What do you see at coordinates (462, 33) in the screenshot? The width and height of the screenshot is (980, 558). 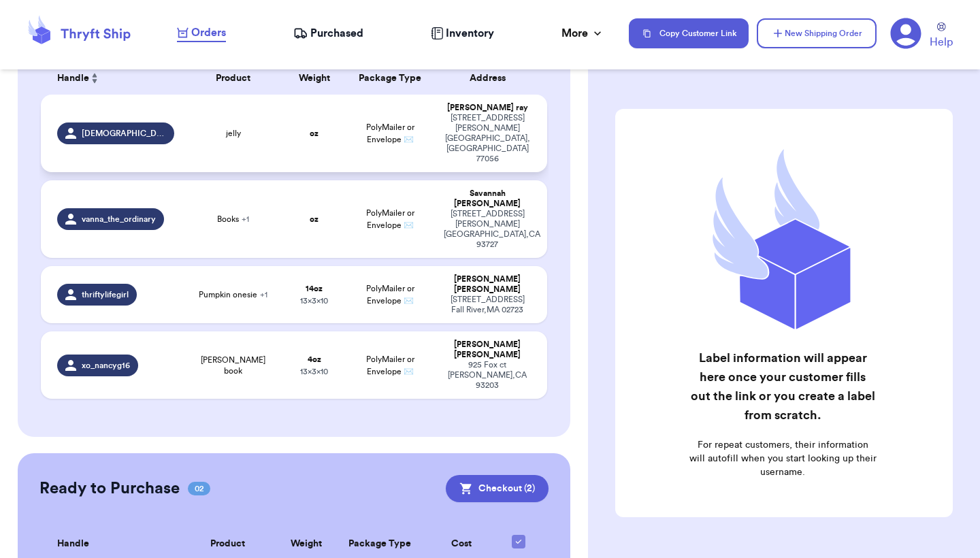 I see `a: Inventory` at bounding box center [462, 33].